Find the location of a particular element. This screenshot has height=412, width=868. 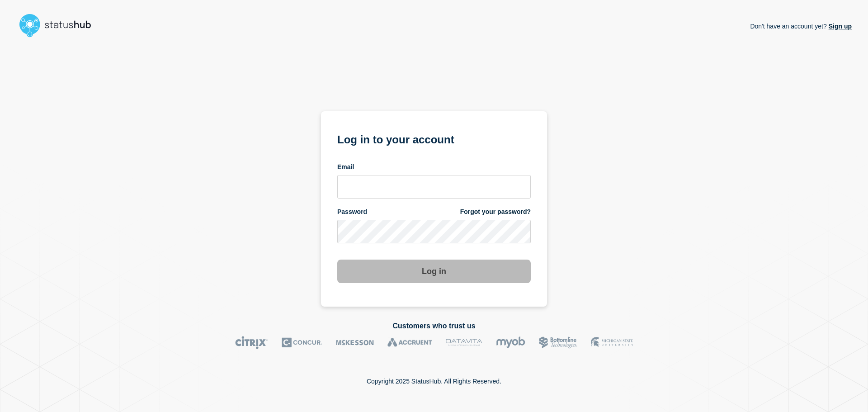

h1: Log in to your account is located at coordinates (434, 138).